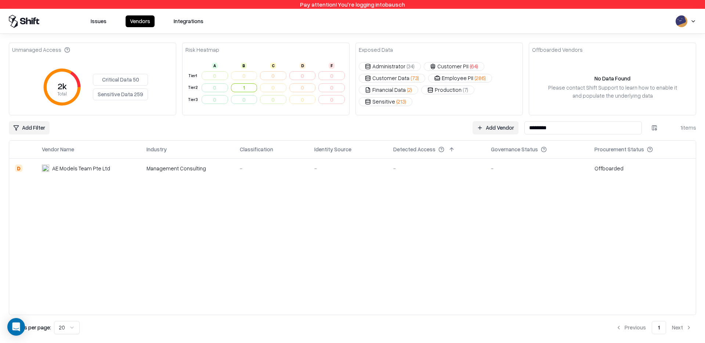 This screenshot has width=705, height=343. I want to click on button: Integrations, so click(188, 21).